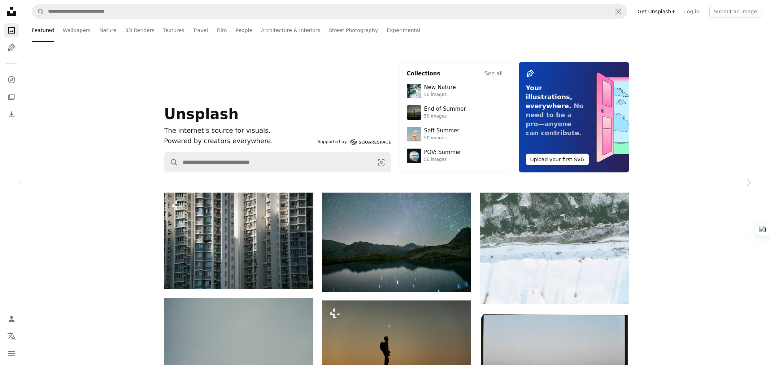 The height and width of the screenshot is (365, 770). I want to click on a: New Nature50 images, so click(455, 91).